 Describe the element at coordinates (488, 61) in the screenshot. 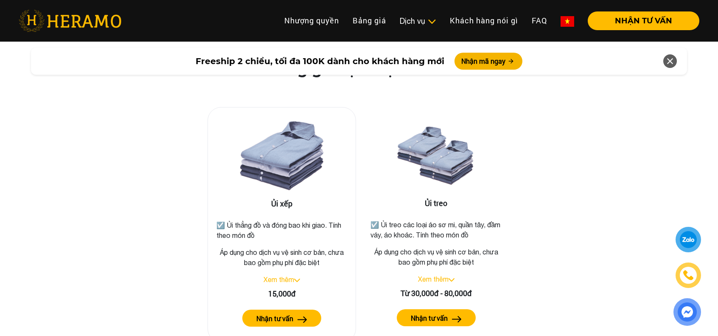

I see `button: Nhận mã ngay` at that location.